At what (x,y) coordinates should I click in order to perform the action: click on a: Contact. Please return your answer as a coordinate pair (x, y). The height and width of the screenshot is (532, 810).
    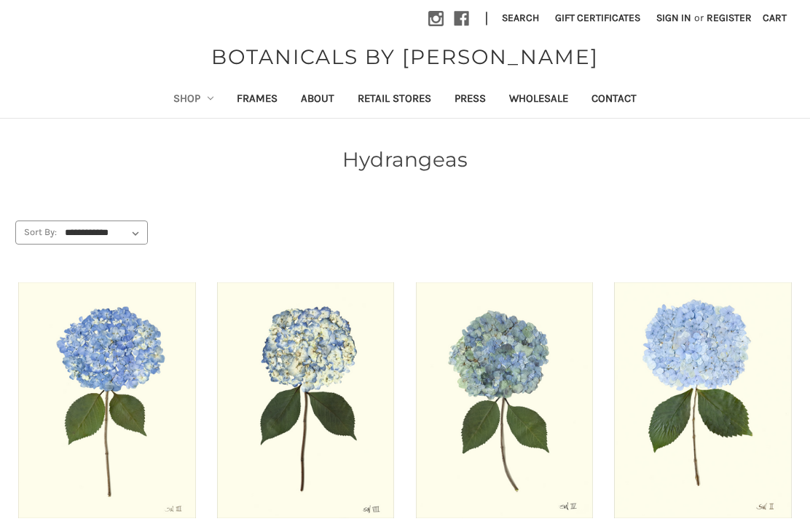
    Looking at the image, I should click on (614, 100).